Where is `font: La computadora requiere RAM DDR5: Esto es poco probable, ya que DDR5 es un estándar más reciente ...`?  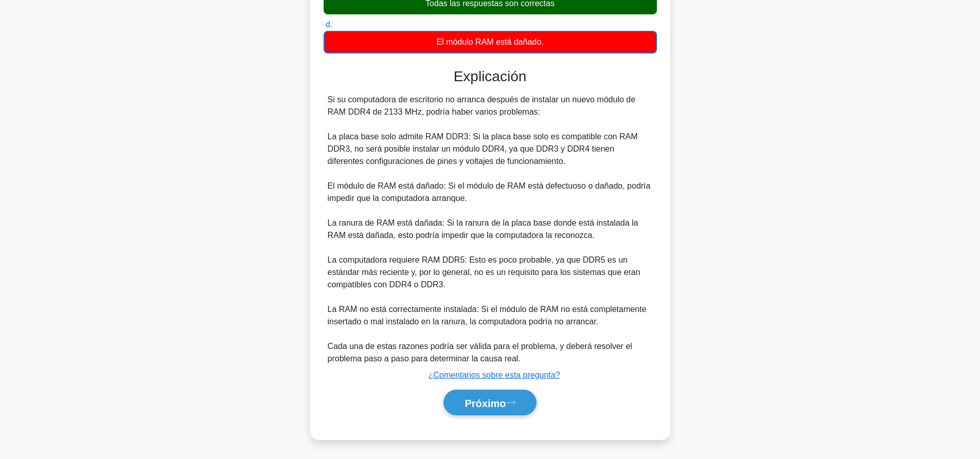 font: La computadora requiere RAM DDR5: Esto es poco probable, ya que DDR5 es un estándar más reciente ... is located at coordinates (484, 272).